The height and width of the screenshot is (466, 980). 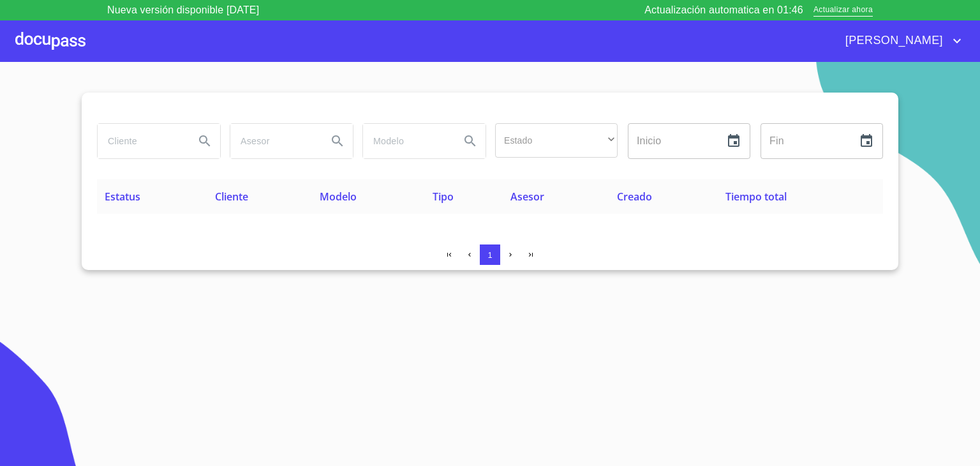 What do you see at coordinates (843, 10) in the screenshot?
I see `span: Actualizar ahora` at bounding box center [843, 10].